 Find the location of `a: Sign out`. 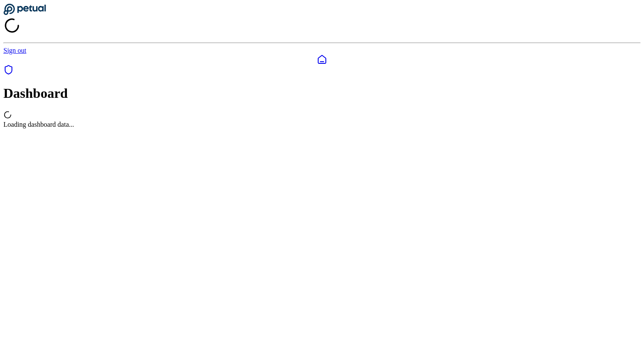

a: Sign out is located at coordinates (15, 50).